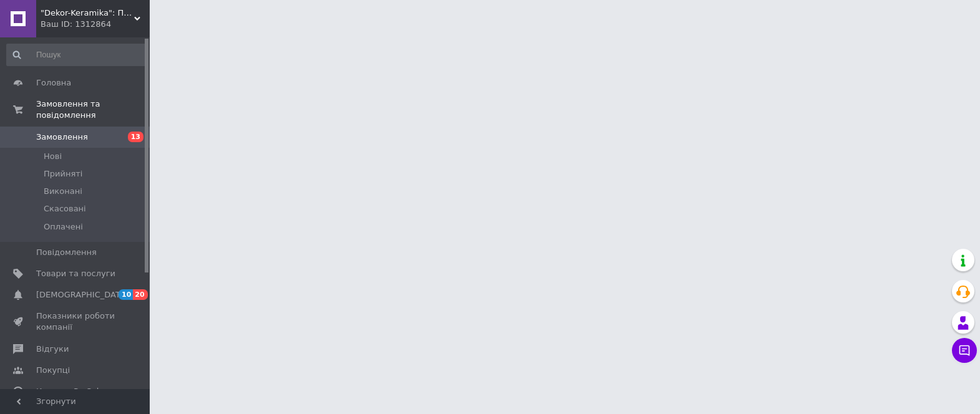  What do you see at coordinates (53, 157) in the screenshot?
I see `span: Нові` at bounding box center [53, 157].